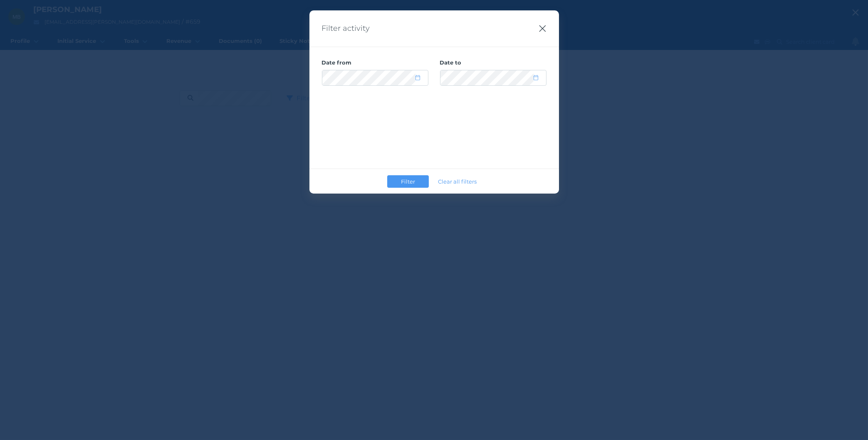  What do you see at coordinates (457, 181) in the screenshot?
I see `button: Clear all filters` at bounding box center [457, 181].